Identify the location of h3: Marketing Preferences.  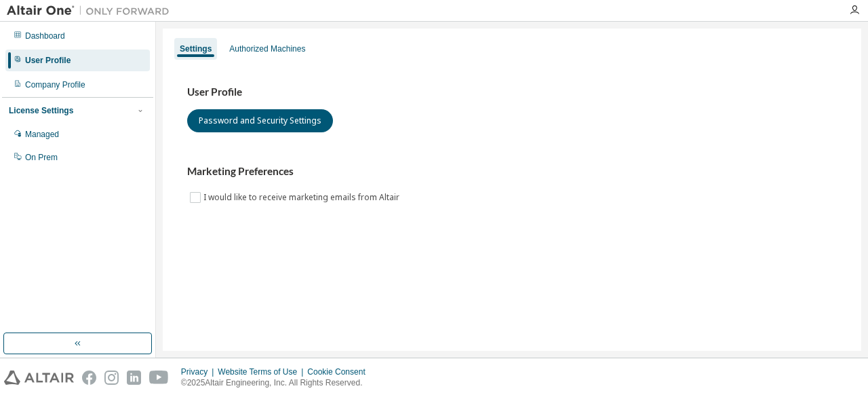
(512, 172).